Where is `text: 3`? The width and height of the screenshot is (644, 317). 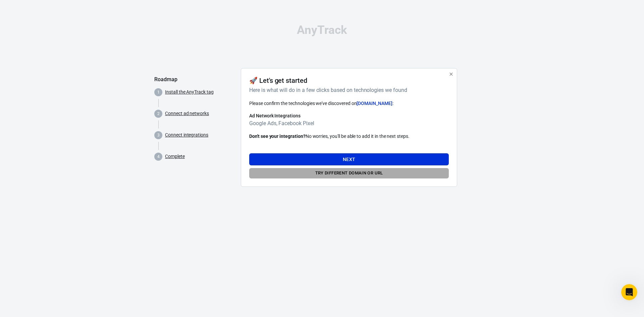 text: 3 is located at coordinates (158, 135).